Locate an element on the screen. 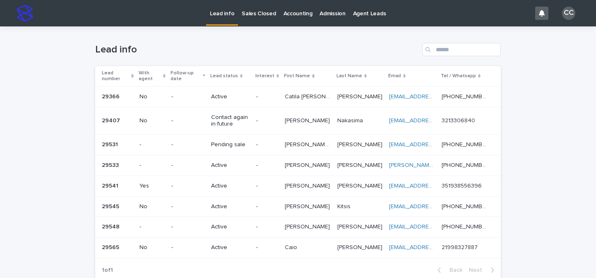 The image size is (596, 278). p: 21998327887 is located at coordinates (460, 247).